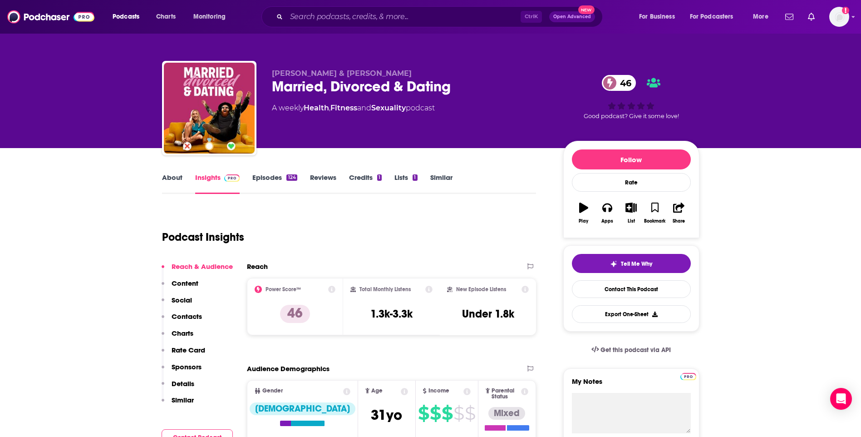 This screenshot has height=437, width=861. What do you see at coordinates (272, 390) in the screenshot?
I see `span: Gender` at bounding box center [272, 390].